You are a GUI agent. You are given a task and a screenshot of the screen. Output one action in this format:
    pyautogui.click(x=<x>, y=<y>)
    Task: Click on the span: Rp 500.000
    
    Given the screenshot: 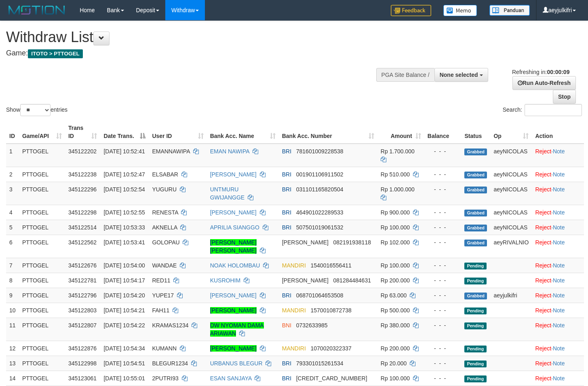 What is the action you would take?
    pyautogui.click(x=395, y=310)
    